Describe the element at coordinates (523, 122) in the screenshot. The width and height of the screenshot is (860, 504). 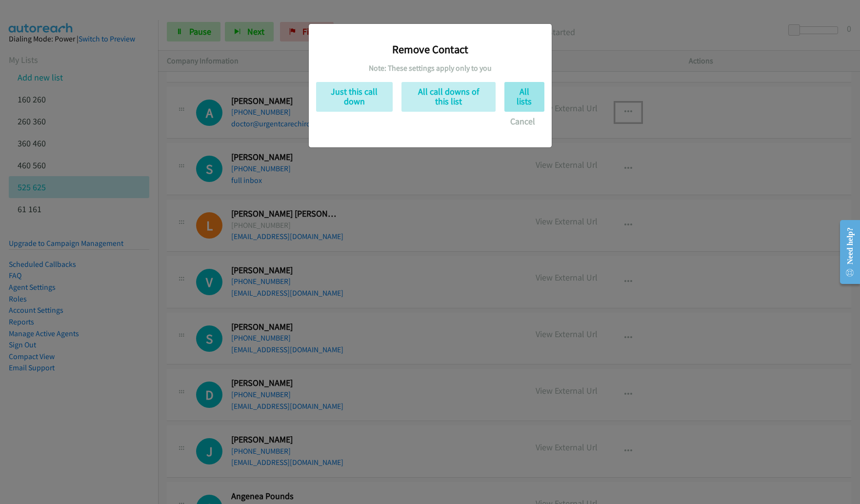
I see `button: Cancel` at that location.